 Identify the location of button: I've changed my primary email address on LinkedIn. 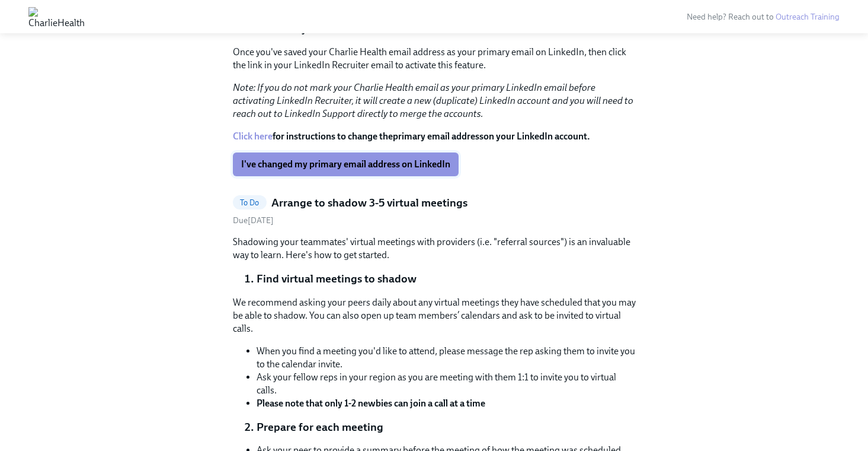
(345, 164).